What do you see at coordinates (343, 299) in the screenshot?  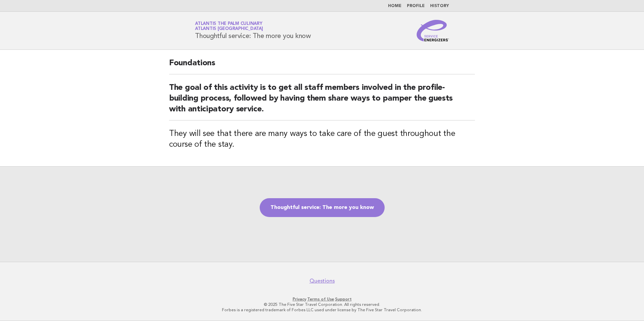 I see `a: Support` at bounding box center [343, 299].